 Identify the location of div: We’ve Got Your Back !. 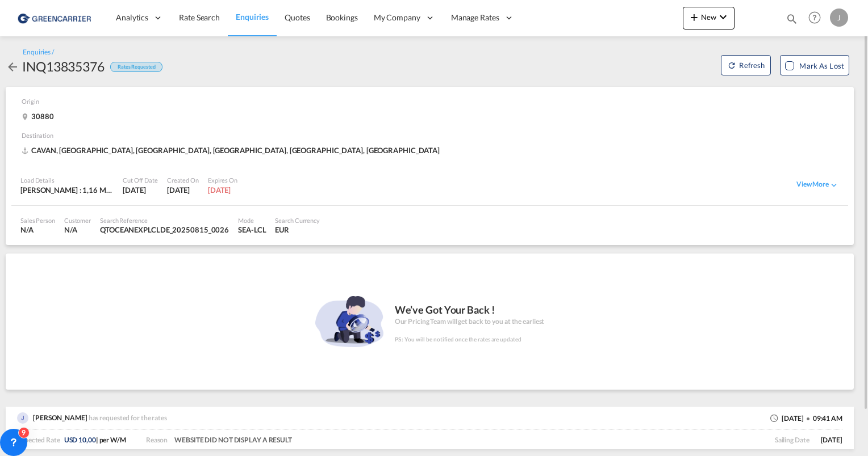
(469, 310).